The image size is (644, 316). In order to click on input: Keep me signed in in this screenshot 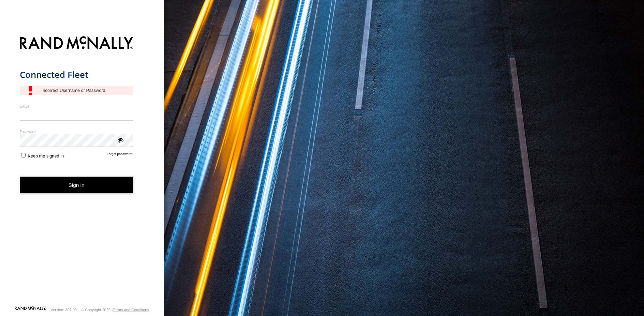, I will do `click(23, 155)`.